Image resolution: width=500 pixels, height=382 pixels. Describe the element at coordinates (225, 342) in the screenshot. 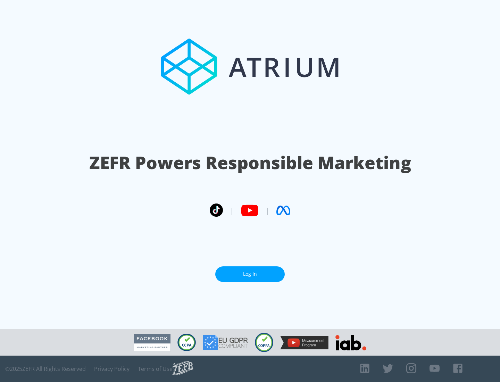

I see `img: GDPR Compliant` at that location.